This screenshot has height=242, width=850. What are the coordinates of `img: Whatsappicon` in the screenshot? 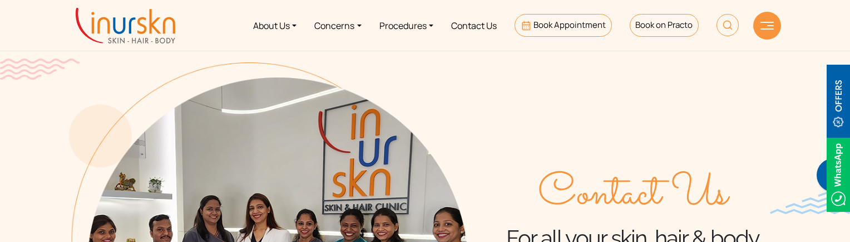 It's located at (839, 174).